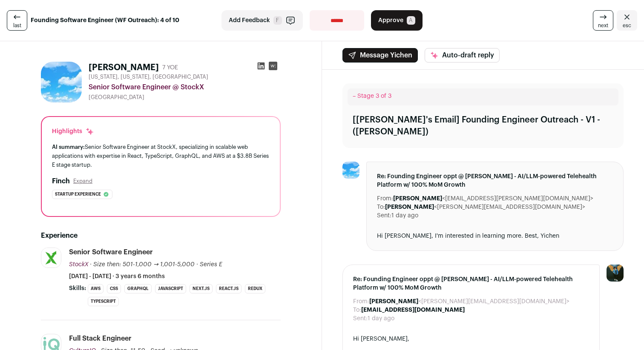 This screenshot has width=644, height=350. I want to click on li: Redux, so click(255, 289).